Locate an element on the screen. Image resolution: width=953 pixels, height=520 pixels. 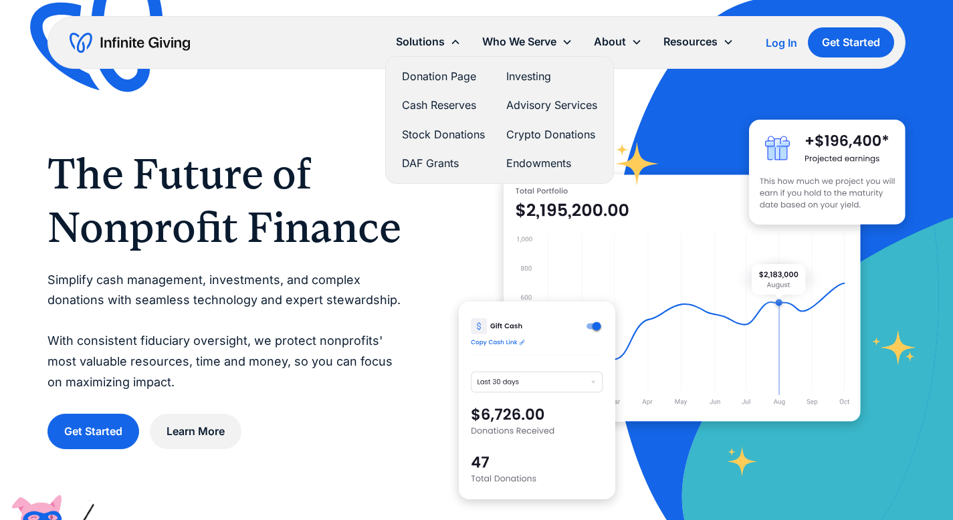
a: Donation Page is located at coordinates (443, 76).